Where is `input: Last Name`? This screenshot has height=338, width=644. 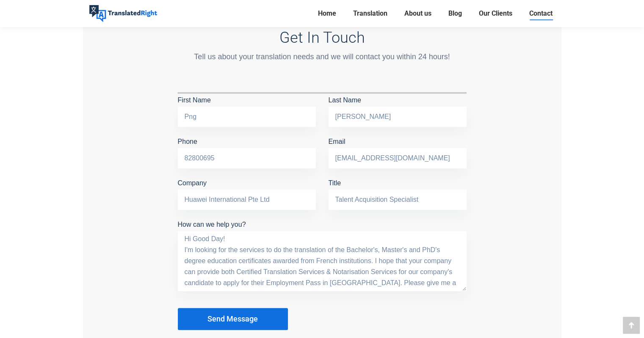 input: Last Name is located at coordinates (398, 117).